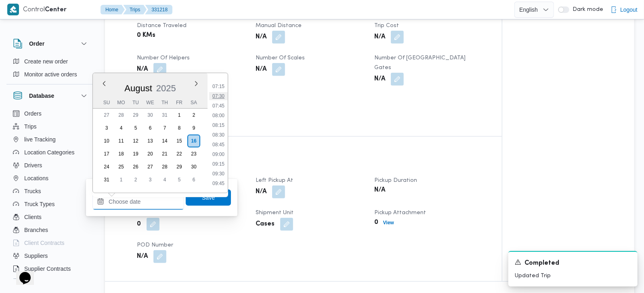 The width and height of the screenshot is (644, 293). Describe the element at coordinates (49, 152) in the screenshot. I see `span: Location Categories` at that location.